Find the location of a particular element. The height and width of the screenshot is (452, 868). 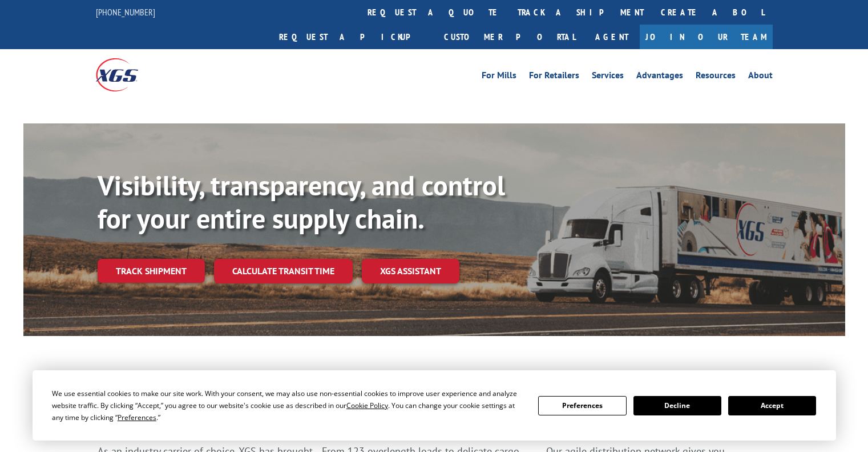

a: For Mills is located at coordinates (499, 77).